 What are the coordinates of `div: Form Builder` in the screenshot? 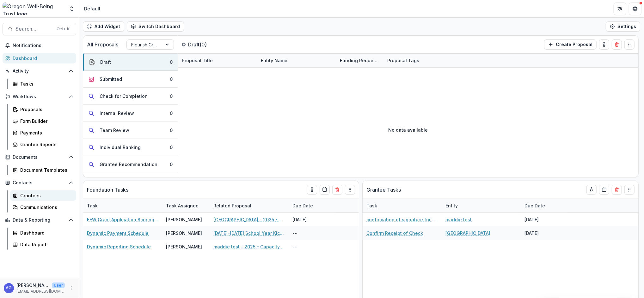 It's located at (45, 121).